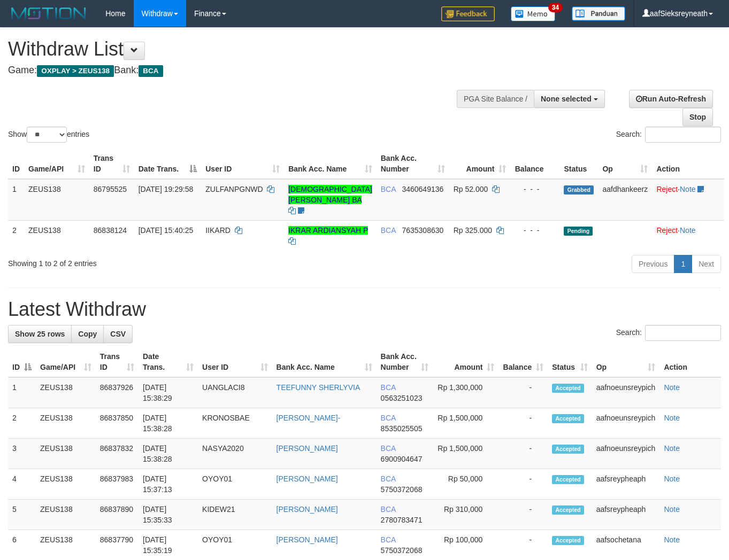 The image size is (729, 560). I want to click on span: 34, so click(555, 7).